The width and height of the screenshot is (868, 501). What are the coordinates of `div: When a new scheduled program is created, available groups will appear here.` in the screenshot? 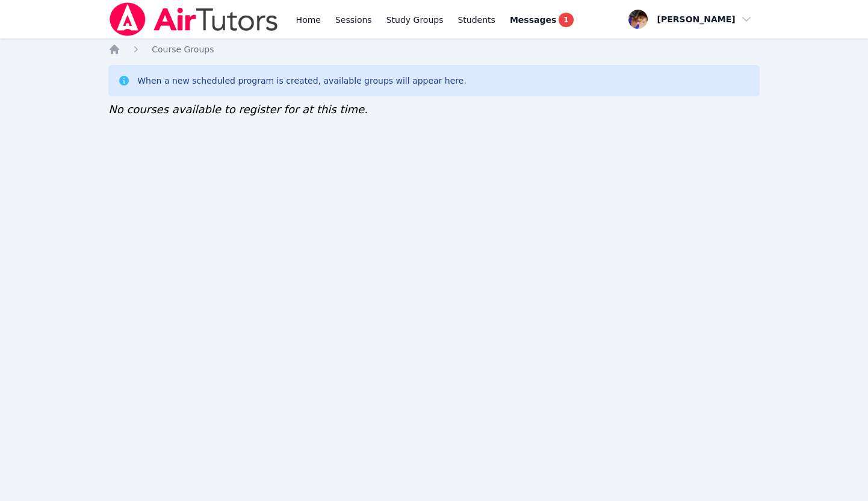 It's located at (302, 80).